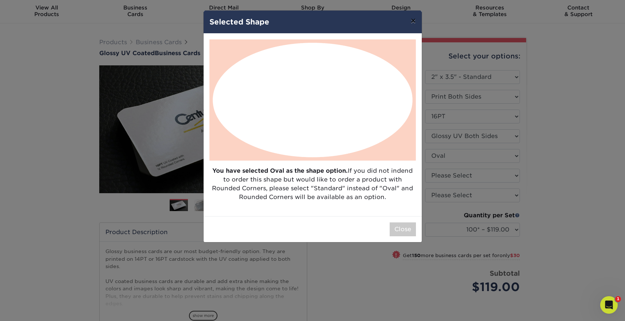  What do you see at coordinates (280, 170) in the screenshot?
I see `strong: You have selected Oval as the shape option.` at bounding box center [280, 170].